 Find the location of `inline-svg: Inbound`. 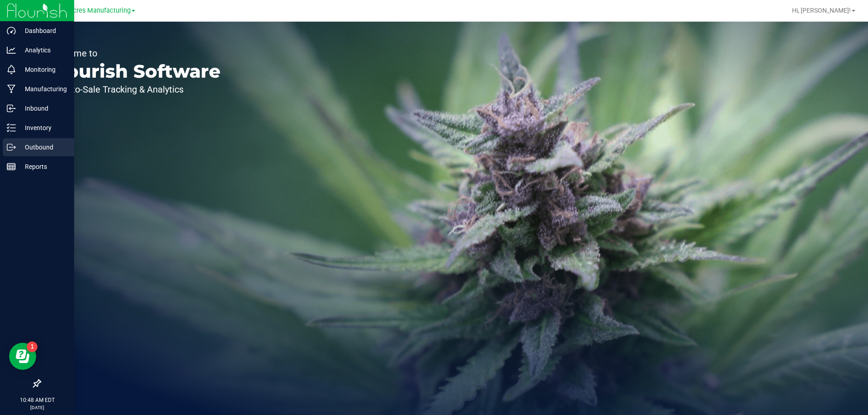

inline-svg: Inbound is located at coordinates (11, 108).